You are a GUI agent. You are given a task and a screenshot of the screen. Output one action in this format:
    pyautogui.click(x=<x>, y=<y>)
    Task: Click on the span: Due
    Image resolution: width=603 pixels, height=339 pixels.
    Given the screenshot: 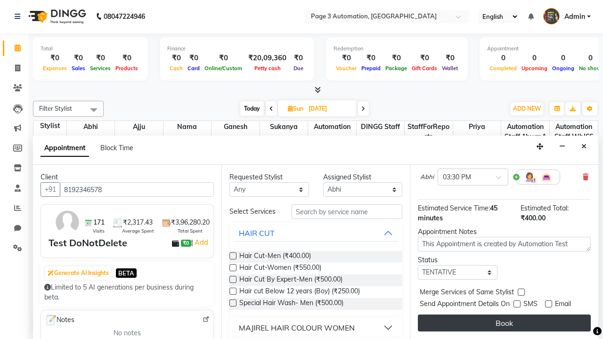 What is the action you would take?
    pyautogui.click(x=298, y=68)
    